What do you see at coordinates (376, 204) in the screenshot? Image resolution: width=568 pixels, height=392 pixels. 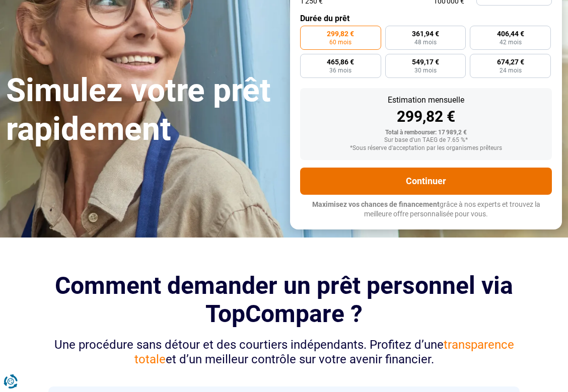 I see `span: Maximisez vos chances de financement` at bounding box center [376, 204].